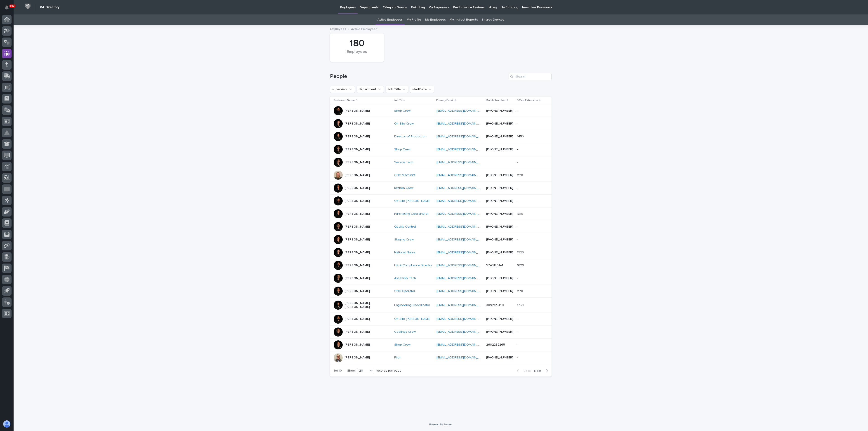 The image size is (868, 431). What do you see at coordinates (405, 332) in the screenshot?
I see `a: Coatings Crew` at bounding box center [405, 332].